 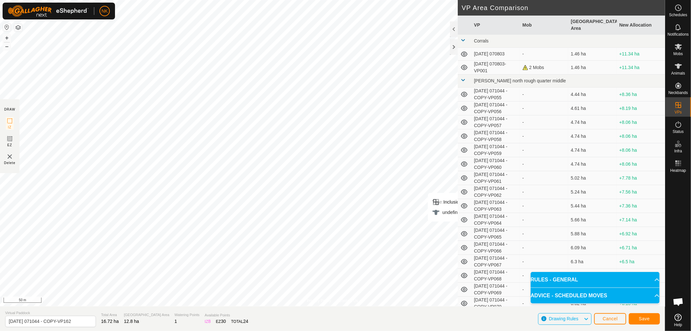 What do you see at coordinates (641, 206) in the screenshot?
I see `td: +7.36 ha` at bounding box center [641, 206].